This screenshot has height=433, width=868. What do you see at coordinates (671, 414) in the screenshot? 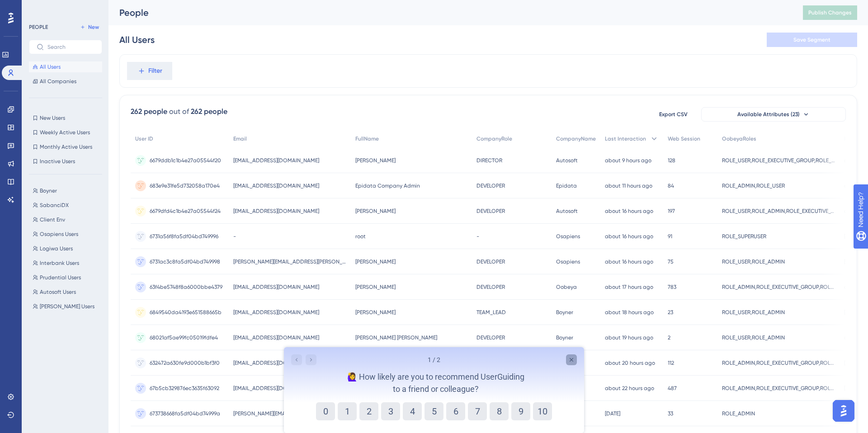
I see `span: 33` at bounding box center [671, 414].